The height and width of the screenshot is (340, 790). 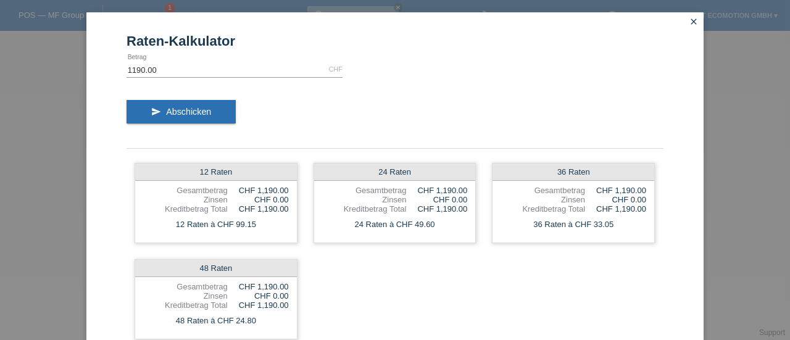 What do you see at coordinates (574, 225) in the screenshot?
I see `div: 36 Raten à CHF 33.05` at bounding box center [574, 225].